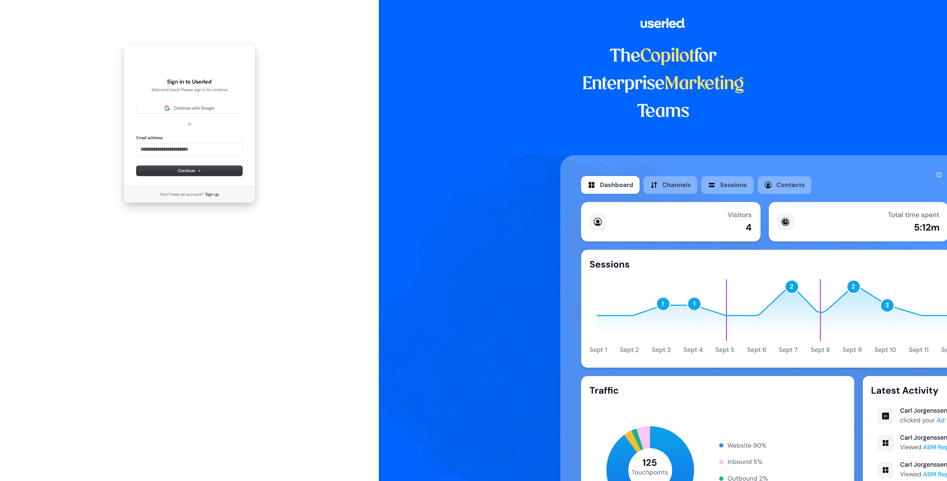 The height and width of the screenshot is (481, 947). I want to click on h1: The for Enterprise Teams, so click(663, 84).